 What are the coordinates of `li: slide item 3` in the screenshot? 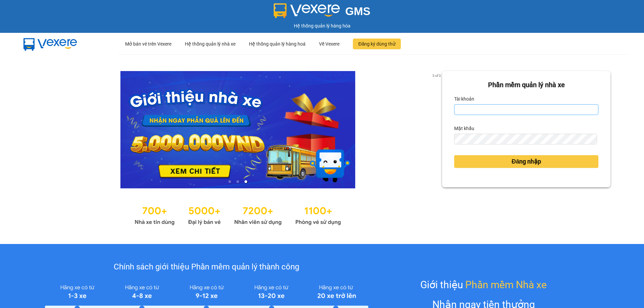 It's located at (246, 182).